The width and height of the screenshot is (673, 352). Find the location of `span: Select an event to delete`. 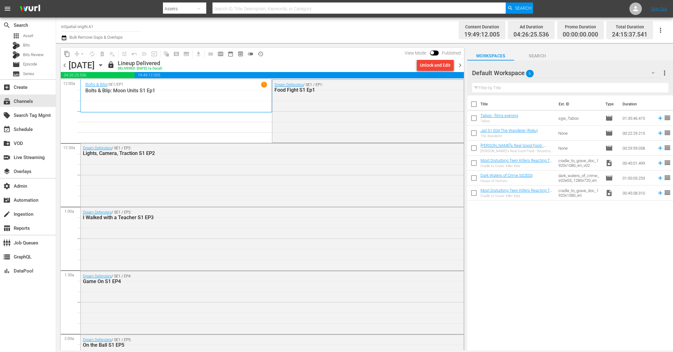

span: Select an event to delete is located at coordinates (102, 54).